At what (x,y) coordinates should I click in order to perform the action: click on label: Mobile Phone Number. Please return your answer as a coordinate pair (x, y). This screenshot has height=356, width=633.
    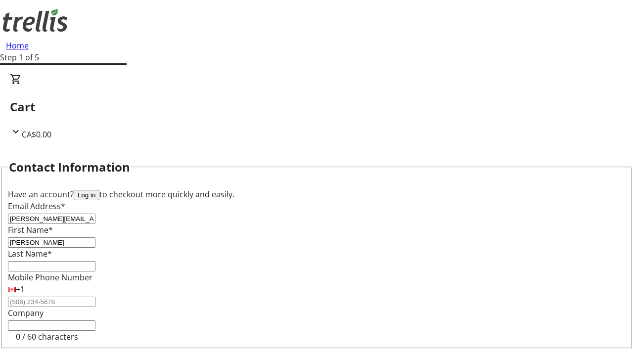
    Looking at the image, I should click on (50, 278).